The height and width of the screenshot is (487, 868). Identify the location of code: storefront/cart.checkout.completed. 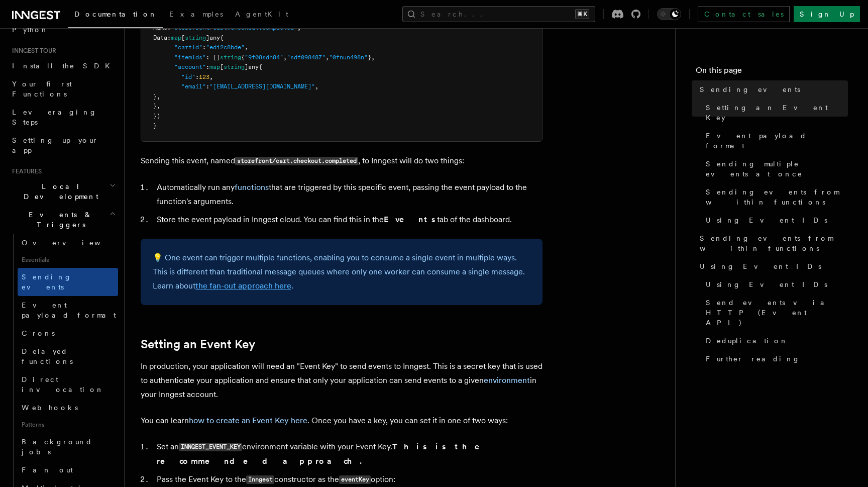
(296, 161).